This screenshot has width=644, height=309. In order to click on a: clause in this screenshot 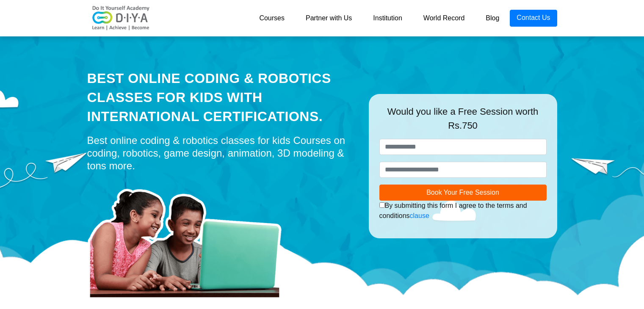, I will do `click(420, 216)`.